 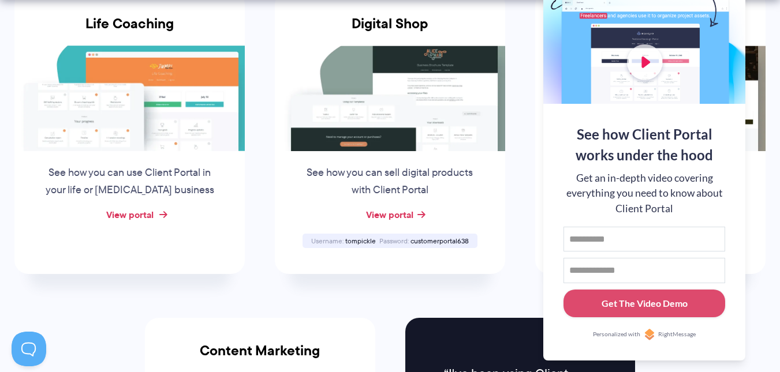 What do you see at coordinates (129, 31) in the screenshot?
I see `h3: Life Coaching` at bounding box center [129, 31].